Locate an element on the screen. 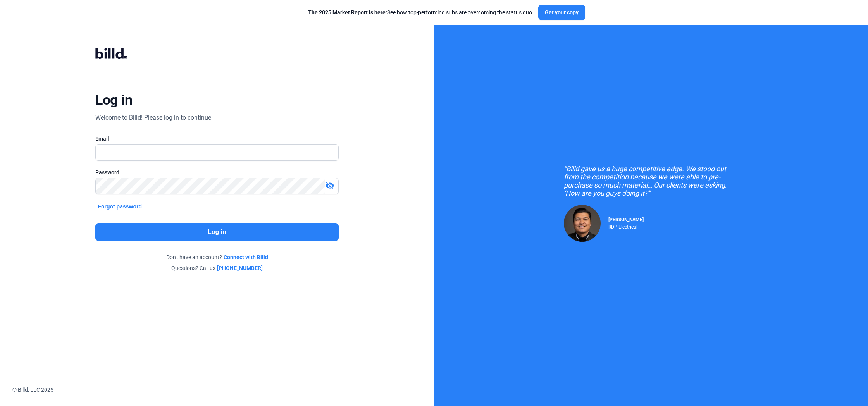  div: "Billd gave us a huge competitive edge. We stood out from the competition because we were able to... is located at coordinates (651, 181).